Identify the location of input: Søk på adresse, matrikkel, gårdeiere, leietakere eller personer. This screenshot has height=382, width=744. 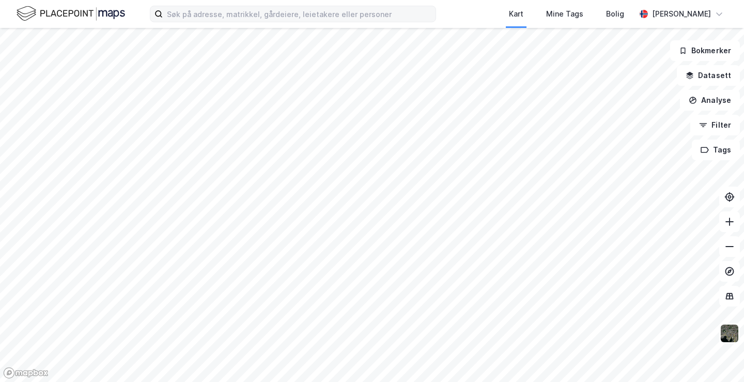
(299, 14).